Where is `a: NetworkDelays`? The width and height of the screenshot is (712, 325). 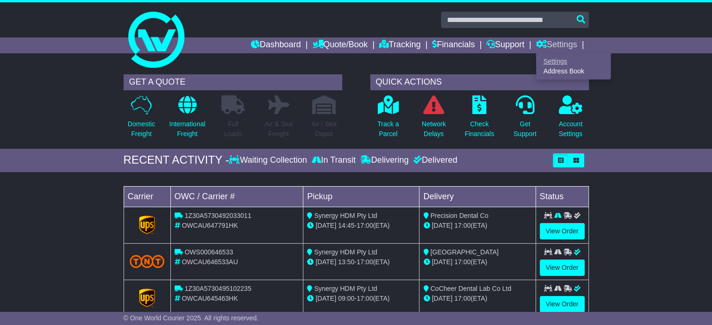
a: NetworkDelays is located at coordinates (433, 119).